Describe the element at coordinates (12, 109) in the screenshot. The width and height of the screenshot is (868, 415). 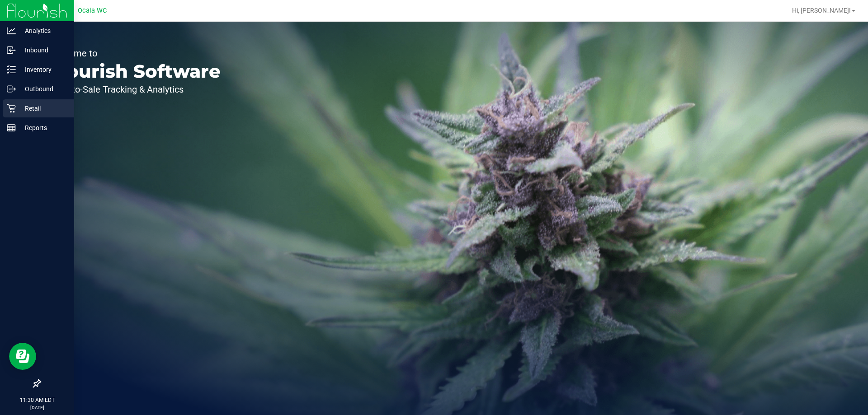
I see `inline-svg: Retail` at that location.